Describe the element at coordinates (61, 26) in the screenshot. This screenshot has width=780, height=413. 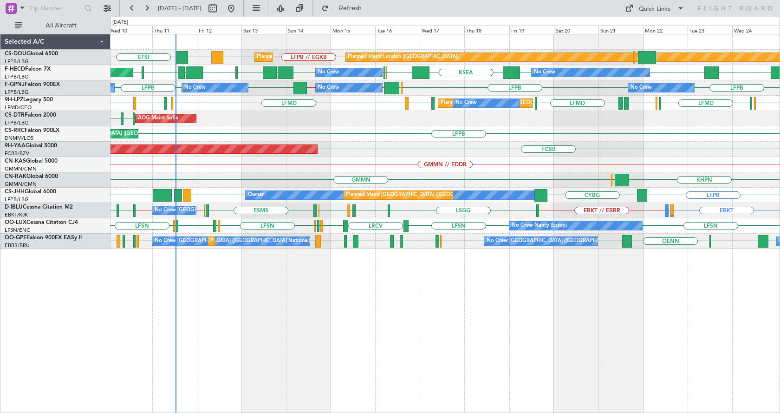
I see `span: All Aircraft` at that location.